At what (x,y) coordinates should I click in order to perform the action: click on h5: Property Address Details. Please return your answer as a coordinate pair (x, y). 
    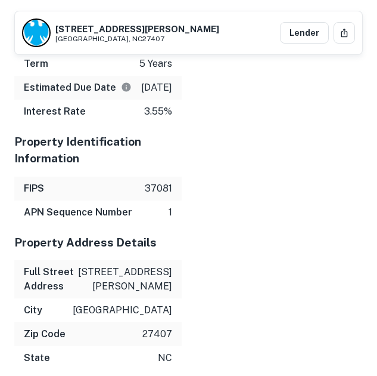
    Looking at the image, I should click on (98, 242).